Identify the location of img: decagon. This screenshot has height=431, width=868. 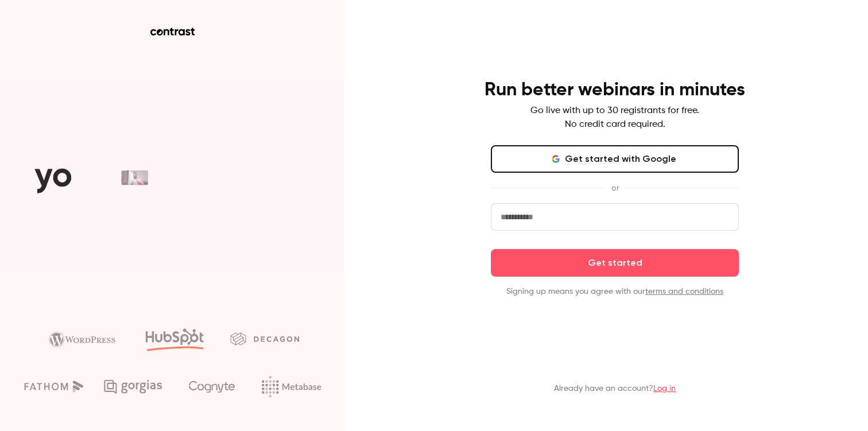
(265, 339).